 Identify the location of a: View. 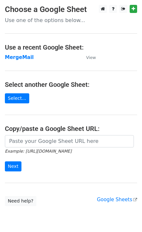
(88, 57).